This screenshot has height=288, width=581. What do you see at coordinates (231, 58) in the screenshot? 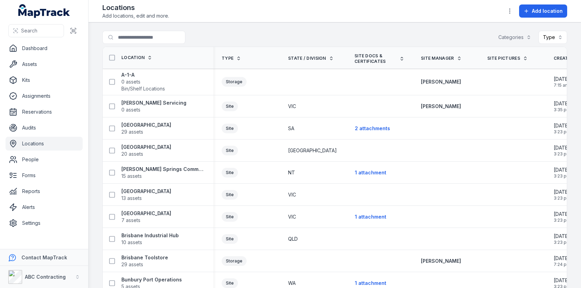
I see `a: Type` at bounding box center [231, 58].